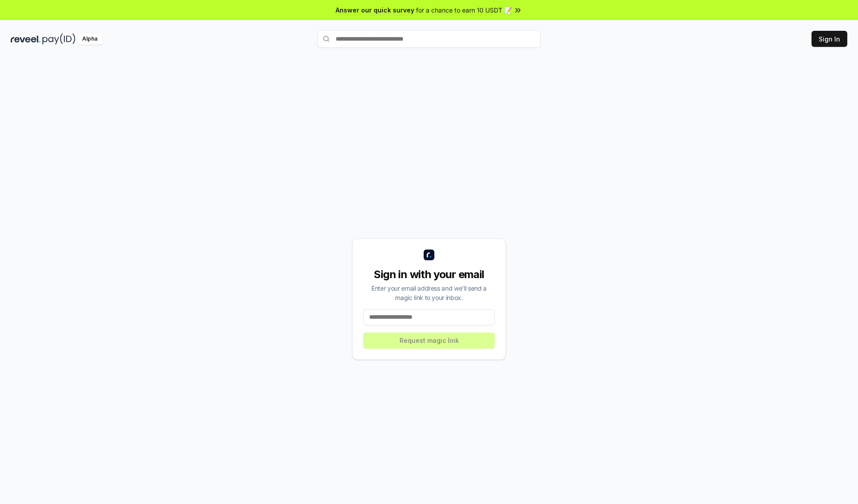 The image size is (858, 504). I want to click on div: Sign in with your email, so click(429, 275).